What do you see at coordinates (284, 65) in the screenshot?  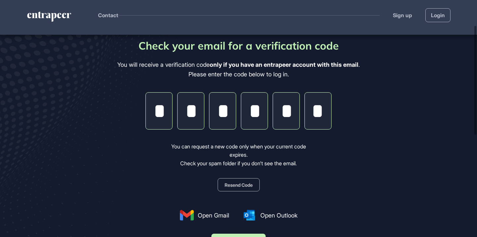 I see `b: only if you have an entrapeer account with this email` at bounding box center [284, 65].